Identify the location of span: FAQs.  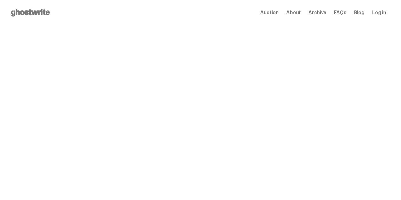
(340, 13).